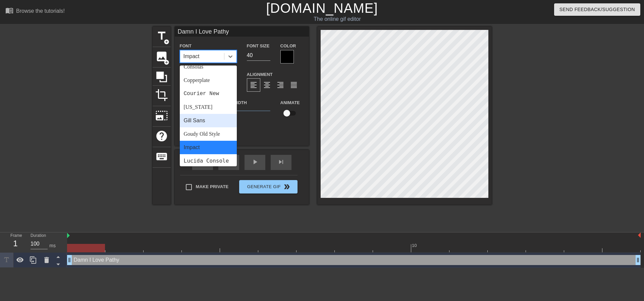  Describe the element at coordinates (287, 187) in the screenshot. I see `span: double_arrow` at that location.